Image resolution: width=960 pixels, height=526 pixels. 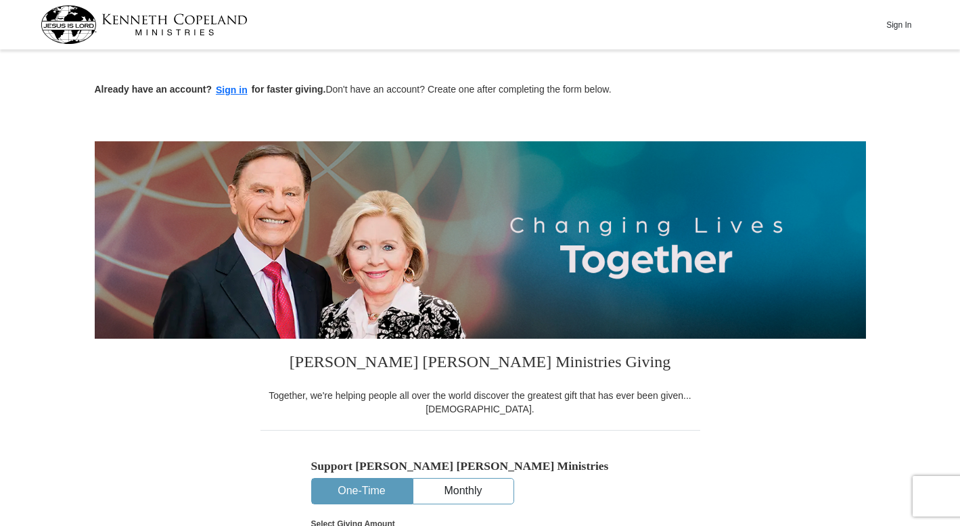 What do you see at coordinates (210, 89) in the screenshot?
I see `strong: Already have an account? for faster giving.` at bounding box center [210, 89].